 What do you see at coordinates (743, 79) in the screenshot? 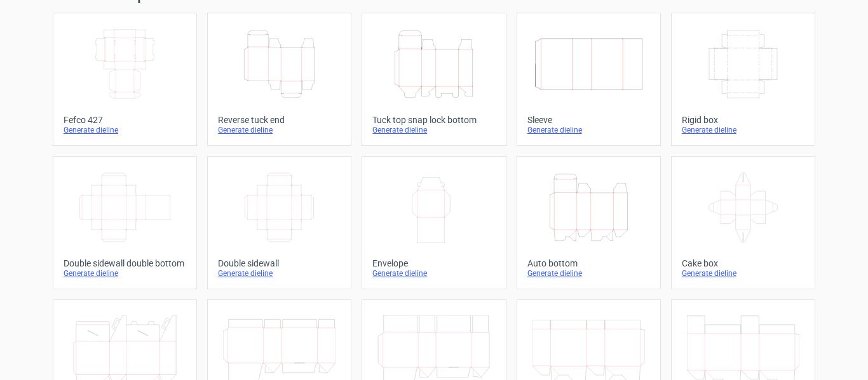
I see `a: Rigid boxGenerate dieline` at bounding box center [743, 79].